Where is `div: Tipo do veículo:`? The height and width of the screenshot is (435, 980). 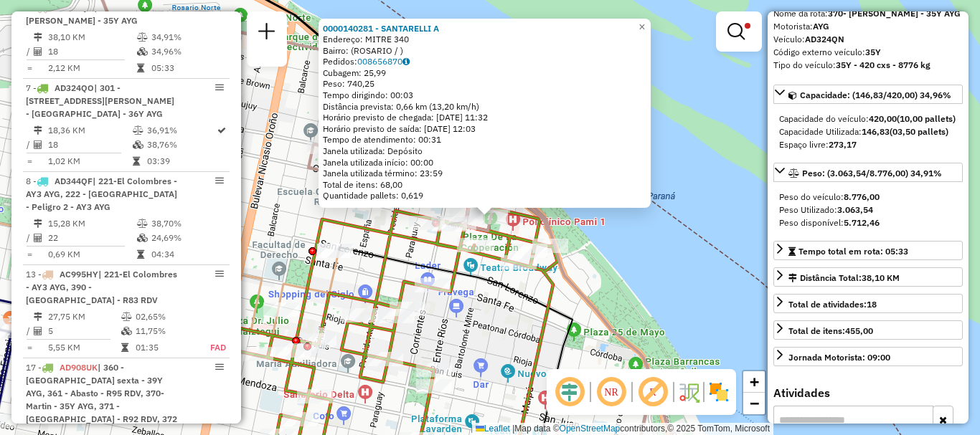
div: Tipo do veículo: is located at coordinates (868, 65).